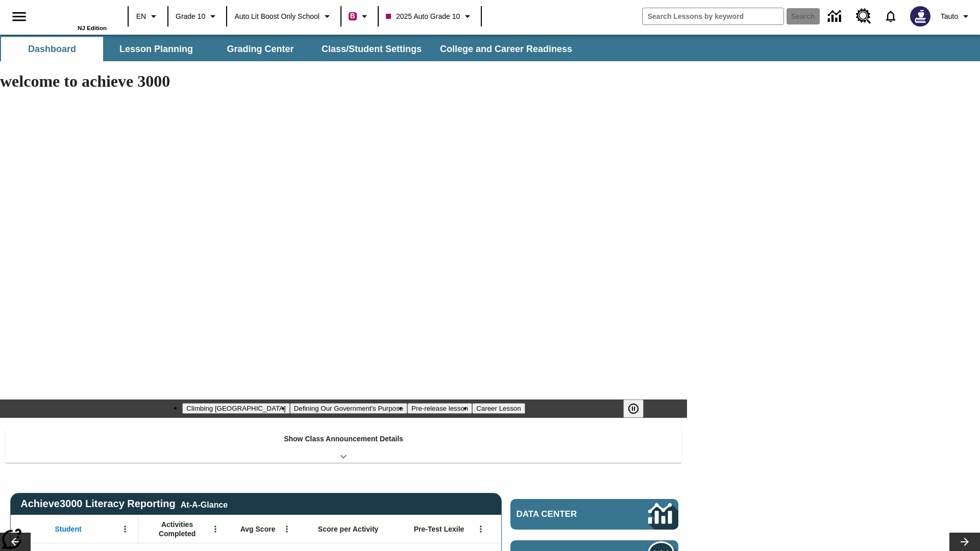 This screenshot has width=980, height=551. I want to click on div: Pause, so click(638, 409).